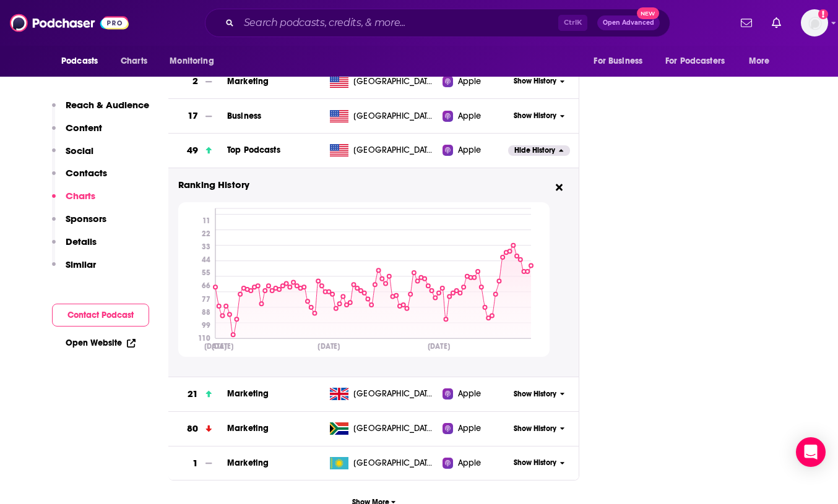 The height and width of the screenshot is (504, 838). Describe the element at coordinates (107, 104) in the screenshot. I see `p: Reach & Audience` at that location.